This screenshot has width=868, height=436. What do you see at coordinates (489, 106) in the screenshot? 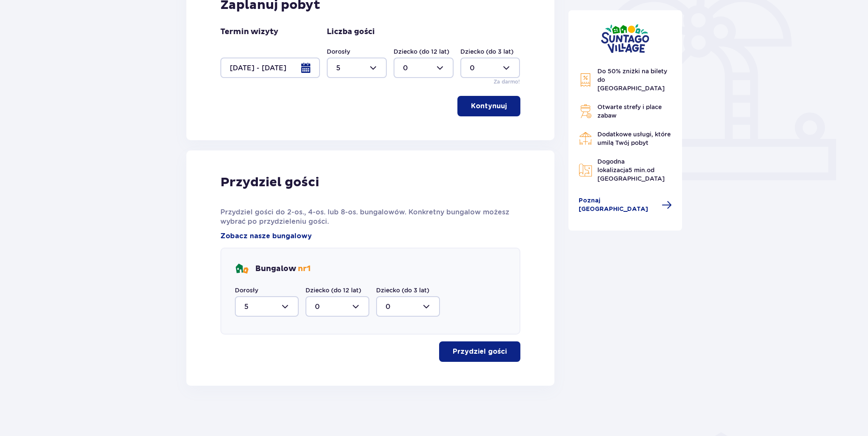
I see `p: Kontynuuj` at bounding box center [489, 106].